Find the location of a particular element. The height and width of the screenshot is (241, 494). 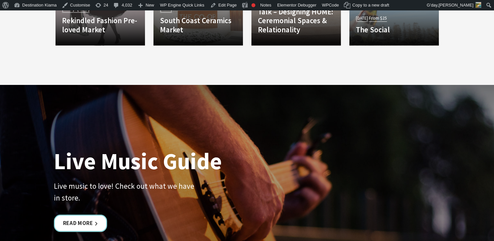

a: Read More is located at coordinates (80, 223).